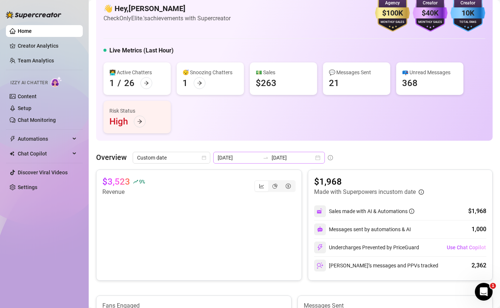 The width and height of the screenshot is (500, 308). I want to click on div: $263, so click(266, 83).